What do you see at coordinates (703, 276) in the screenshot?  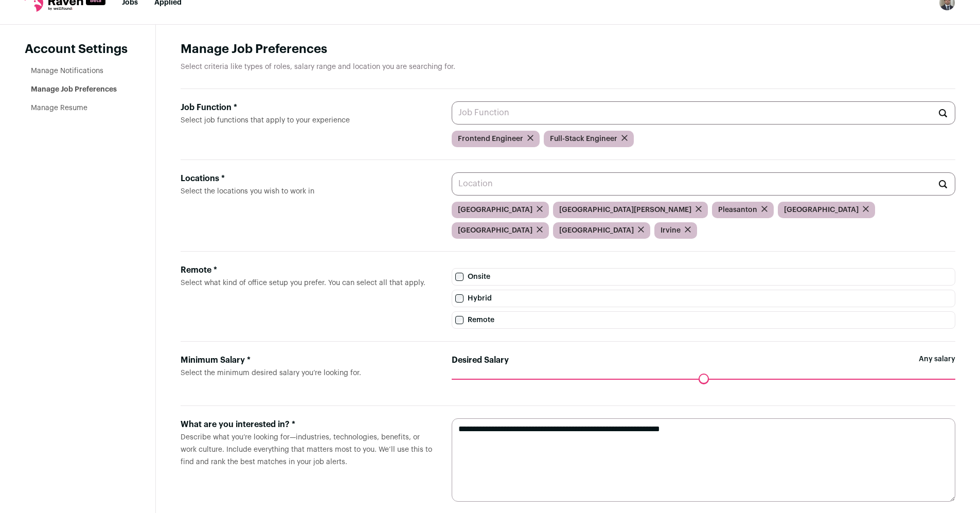 I see `label: Onsite` at bounding box center [703, 276].